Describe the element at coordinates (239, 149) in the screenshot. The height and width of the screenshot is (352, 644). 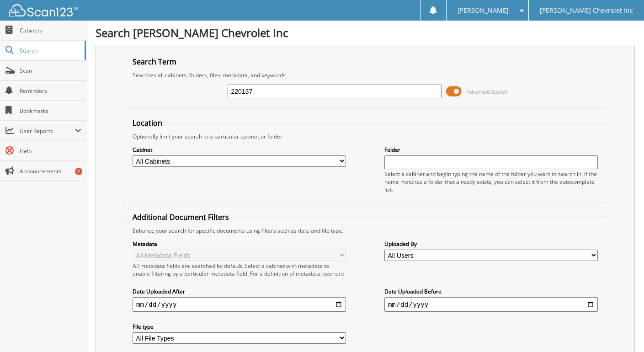
I see `label: Cabinet` at that location.